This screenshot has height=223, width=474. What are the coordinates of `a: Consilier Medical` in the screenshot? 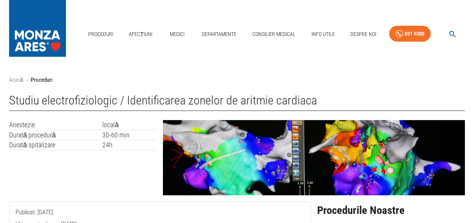 It's located at (274, 34).